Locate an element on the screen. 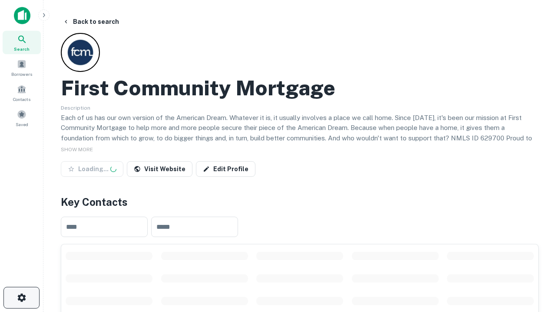  div: Borrowers is located at coordinates (22, 68).